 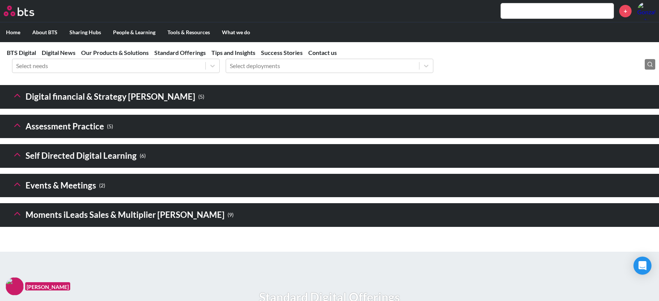 What do you see at coordinates (189, 32) in the screenshot?
I see `label: Tools & Resources` at bounding box center [189, 32].